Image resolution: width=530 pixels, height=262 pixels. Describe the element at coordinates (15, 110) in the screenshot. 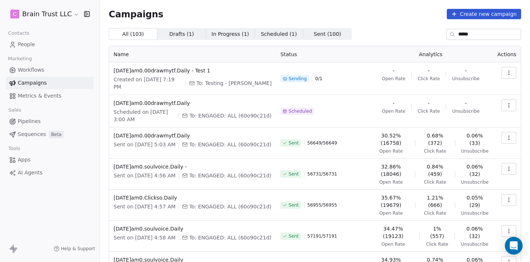

I see `span: Sales` at that location.